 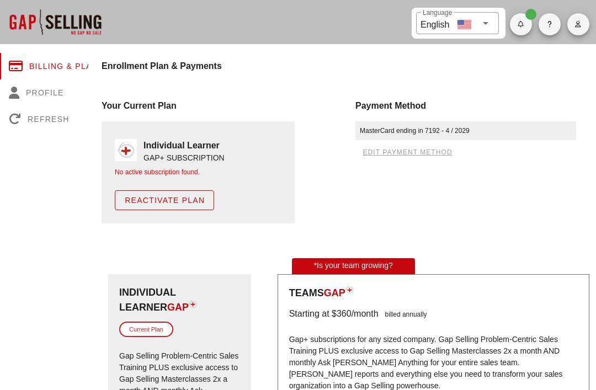 What do you see at coordinates (179, 300) in the screenshot?
I see `div: Individual Learner` at bounding box center [179, 300].